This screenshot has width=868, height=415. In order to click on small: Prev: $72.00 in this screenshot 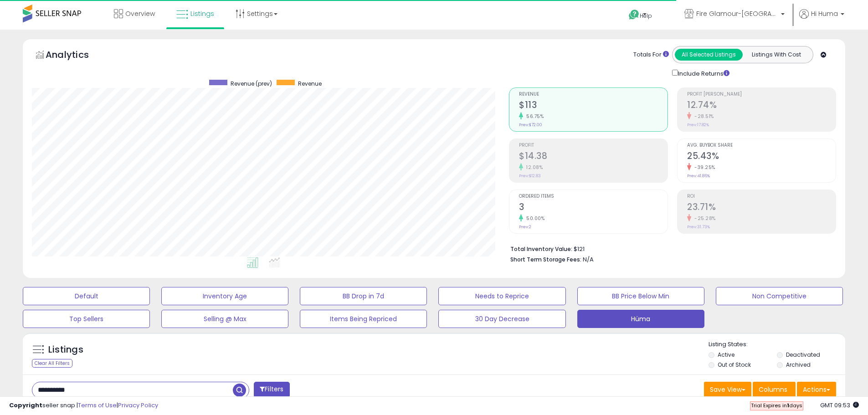, I will do `click(531, 125)`.